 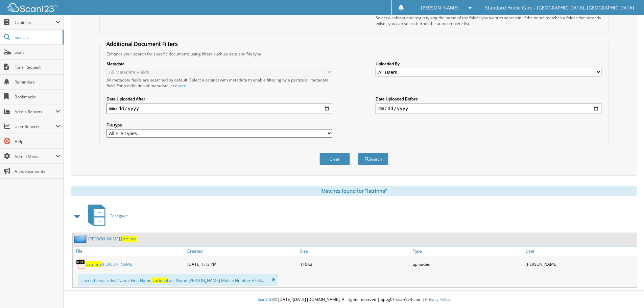 What do you see at coordinates (37, 141) in the screenshot?
I see `span: Help` at bounding box center [37, 141].